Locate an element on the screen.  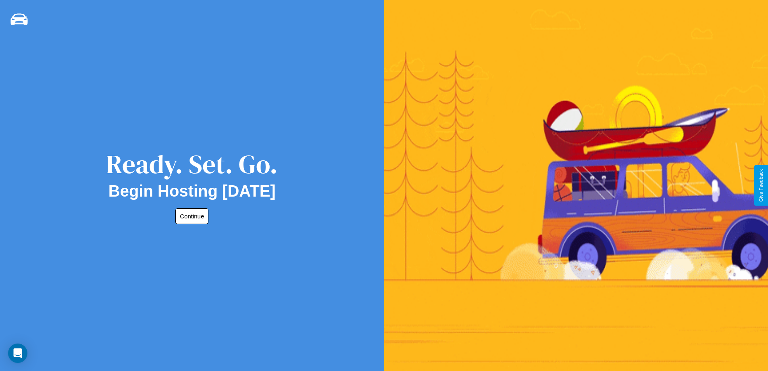
button: Continue is located at coordinates (192, 216).